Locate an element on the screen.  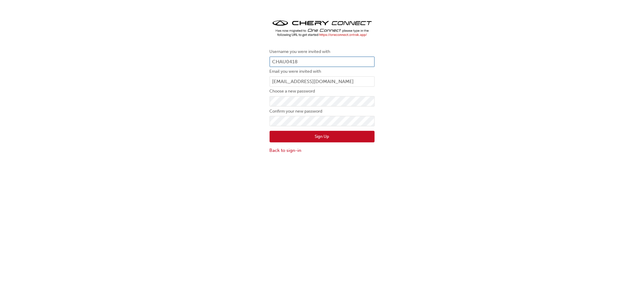
label: Username you were invited with is located at coordinates (322, 51).